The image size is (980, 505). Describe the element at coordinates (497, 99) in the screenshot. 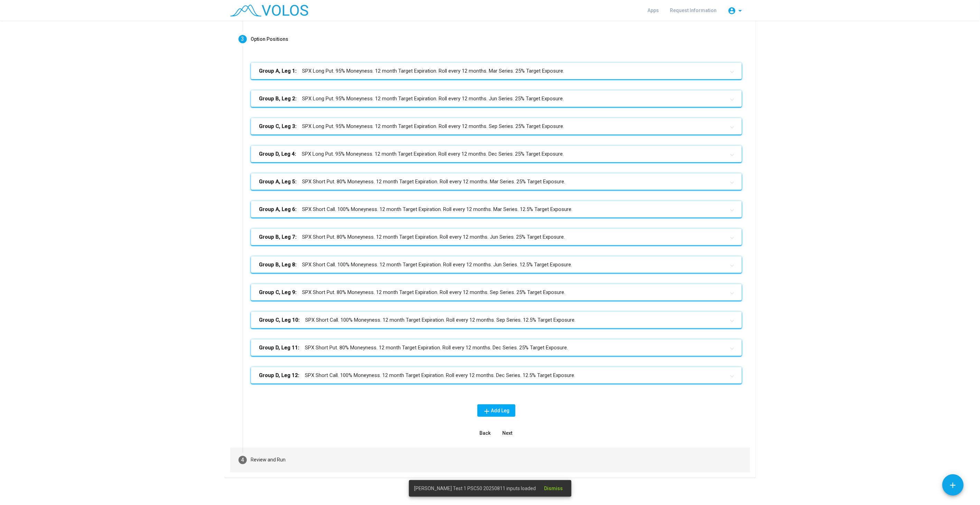

I see `mat-expansion-panel-header: Group B, Leg 2:SPX Long Put. 95% Moneyness. 12 month Target Expiration. Roll every 12 months. Jun...` at that location.